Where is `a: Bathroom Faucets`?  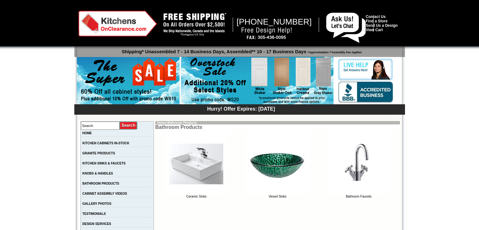
a: Bathroom Faucets is located at coordinates (359, 195).